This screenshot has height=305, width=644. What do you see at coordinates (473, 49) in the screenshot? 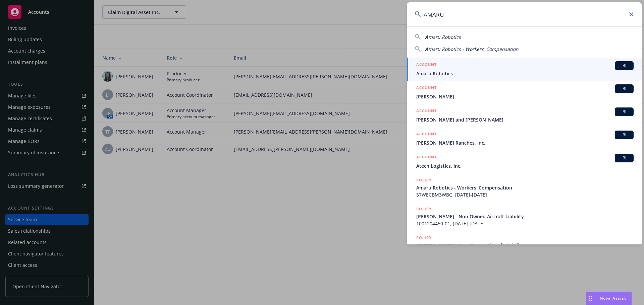
I see `span: maru Robotics - Workers' Compensation` at bounding box center [473, 49].